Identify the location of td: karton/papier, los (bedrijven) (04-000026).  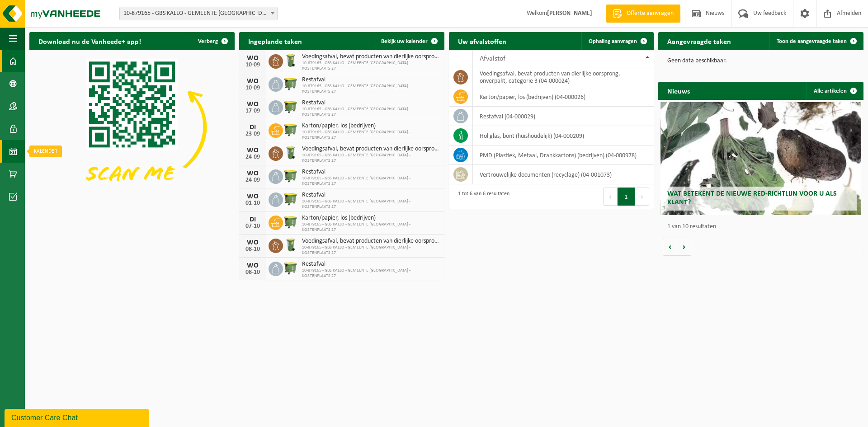
(563, 97).